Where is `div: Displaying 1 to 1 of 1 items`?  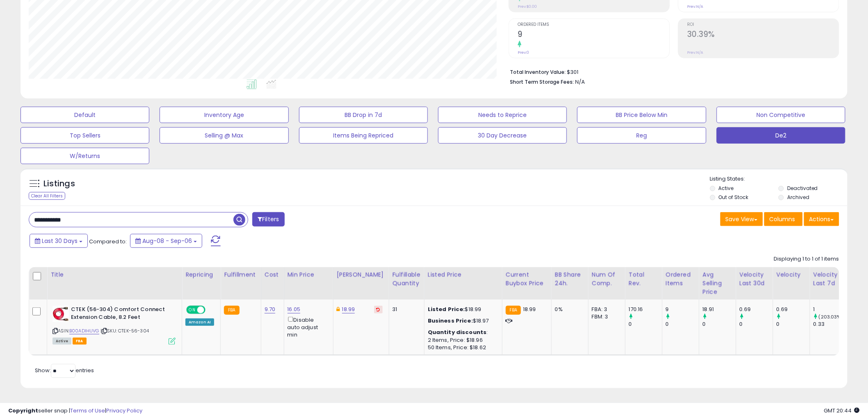 div: Displaying 1 to 1 of 1 items is located at coordinates (807, 259).